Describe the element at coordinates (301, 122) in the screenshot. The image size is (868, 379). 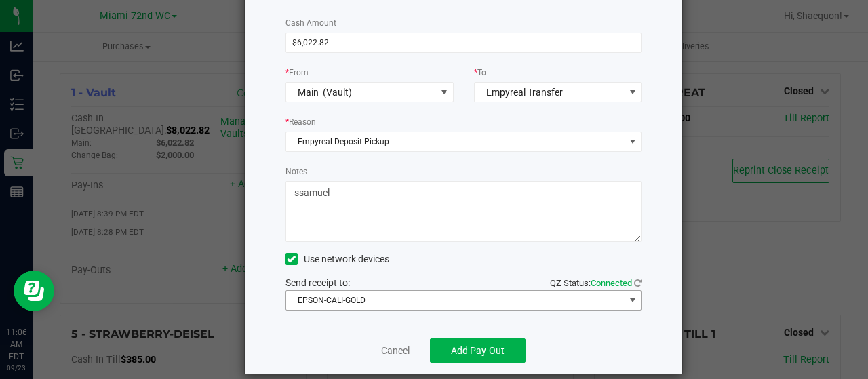
I see `label: Reason` at that location.